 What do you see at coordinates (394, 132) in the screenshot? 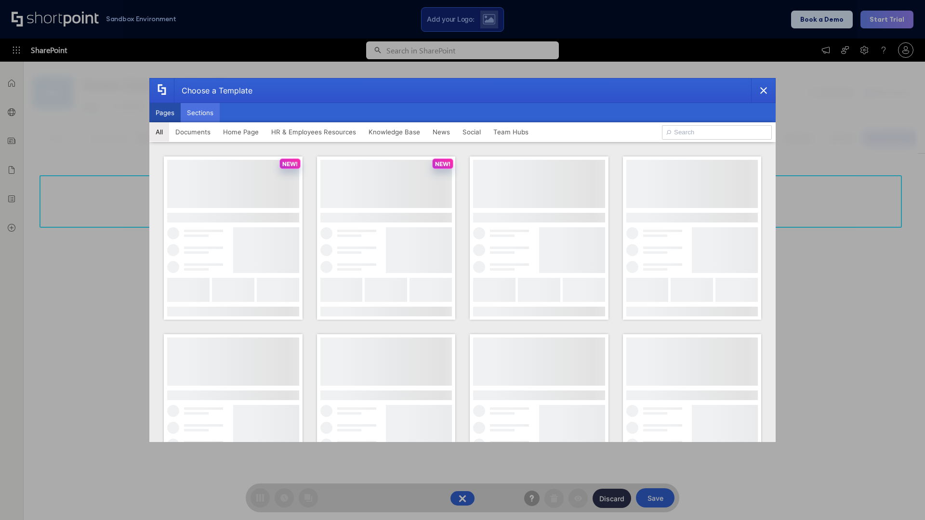
I see `button: Knowledge Base` at bounding box center [394, 132].